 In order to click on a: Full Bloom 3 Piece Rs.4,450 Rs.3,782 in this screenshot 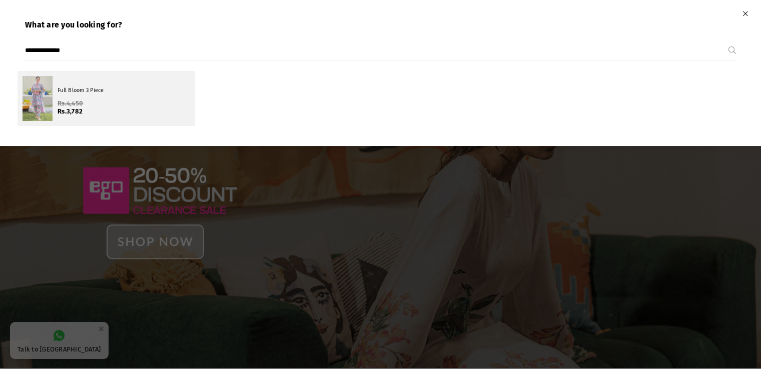, I will do `click(106, 99)`.